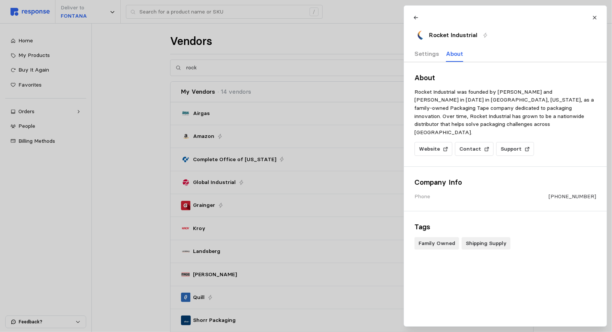 This screenshot has height=332, width=612. Describe the element at coordinates (511, 149) in the screenshot. I see `p: Support` at that location.